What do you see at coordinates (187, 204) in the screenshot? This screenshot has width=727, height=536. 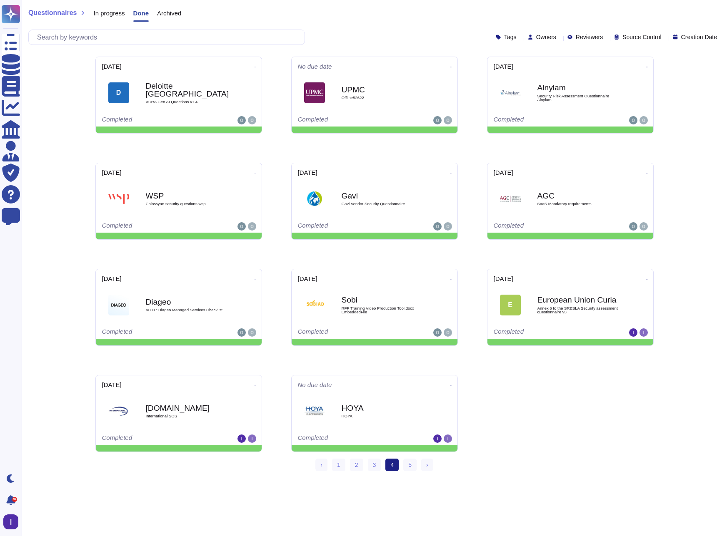 I see `span: Colossyan security questions wsp` at bounding box center [187, 204].